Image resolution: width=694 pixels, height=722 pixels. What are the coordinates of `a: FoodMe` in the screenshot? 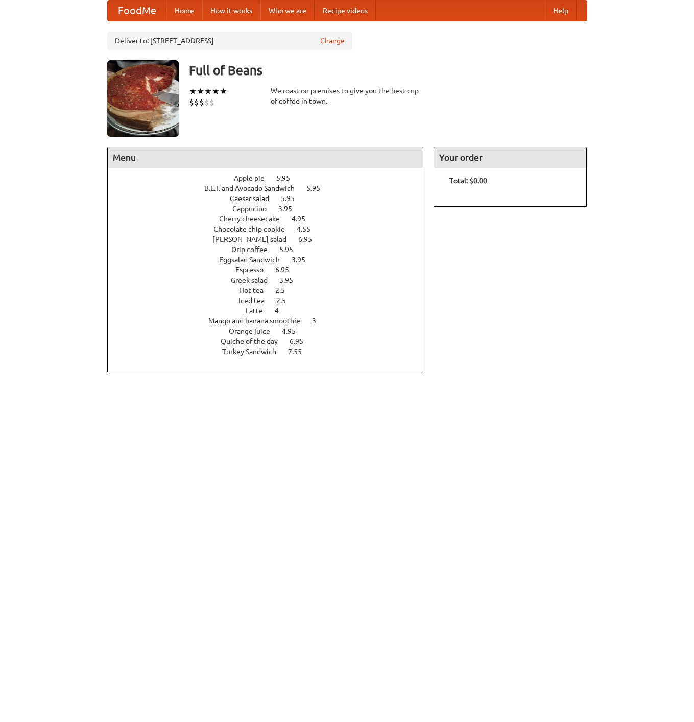 It's located at (137, 11).